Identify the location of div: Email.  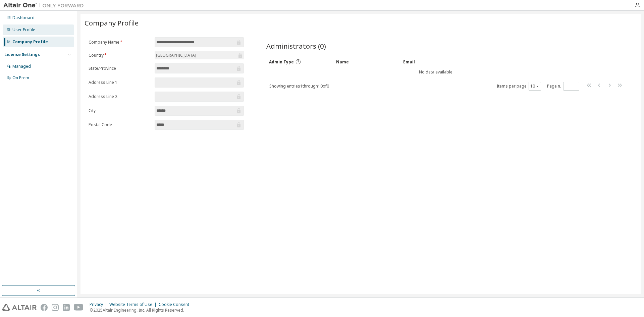
(434, 62).